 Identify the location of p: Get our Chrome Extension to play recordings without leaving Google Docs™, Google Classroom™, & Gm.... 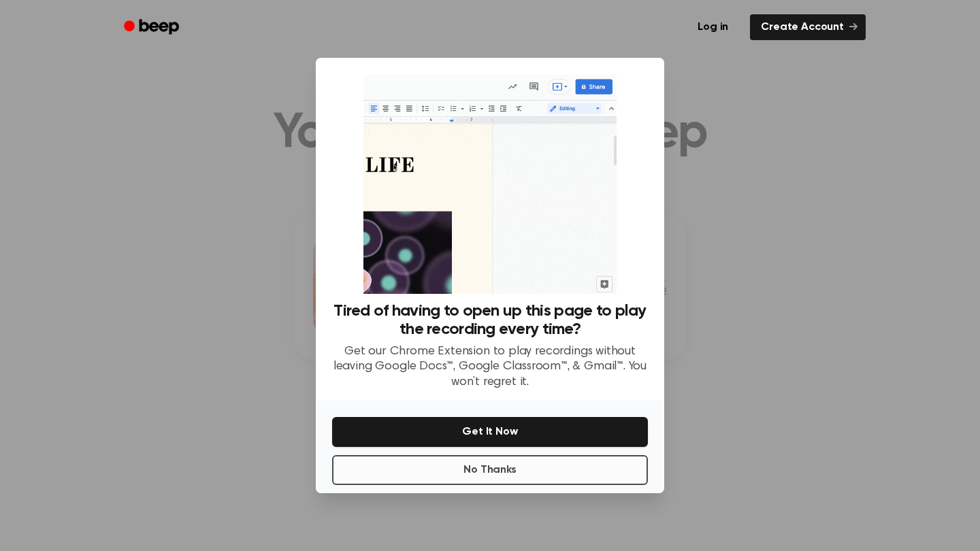
(490, 368).